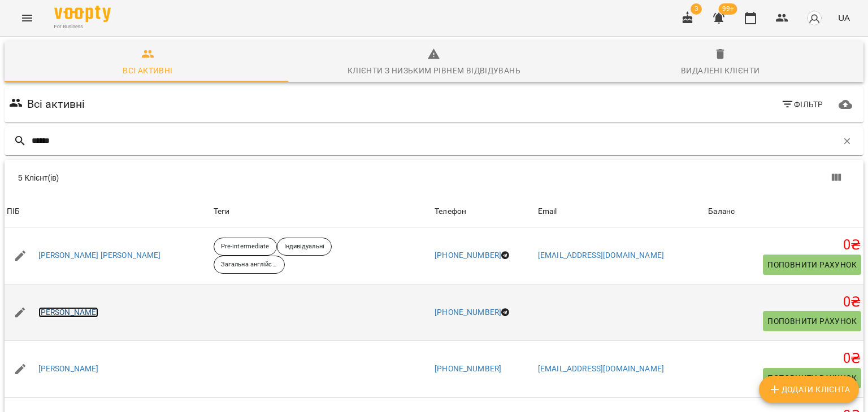 This screenshot has height=412, width=868. What do you see at coordinates (56, 104) in the screenshot?
I see `h6: Всі активні` at bounding box center [56, 104].